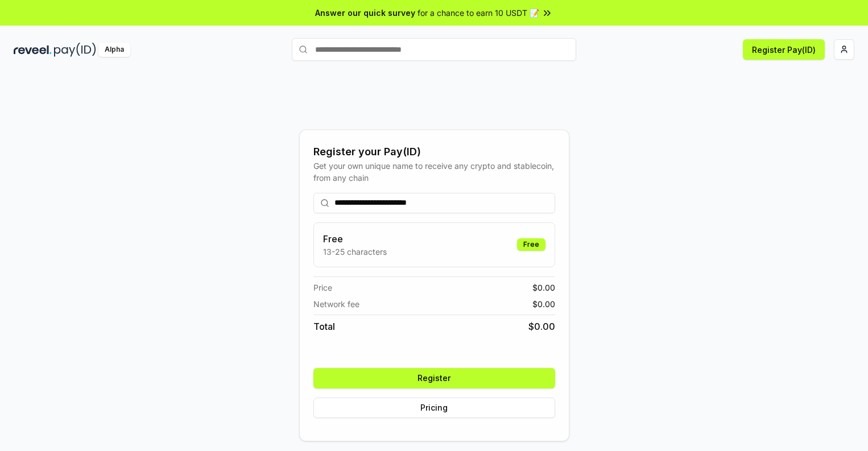 The height and width of the screenshot is (451, 868). Describe the element at coordinates (75, 49) in the screenshot. I see `img: pay_id` at that location.